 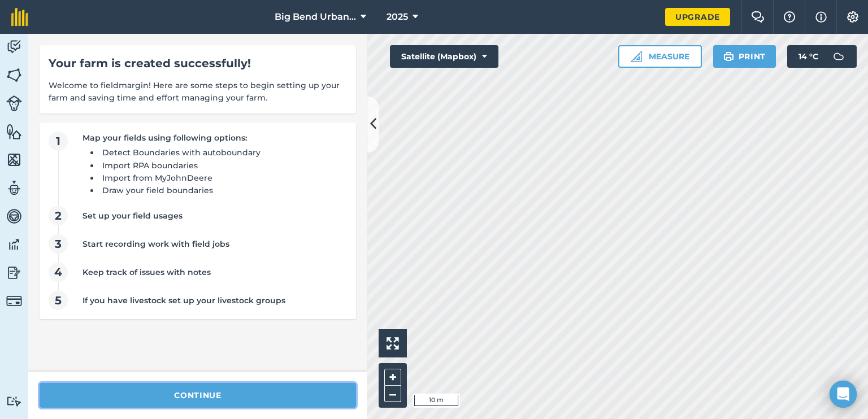 What do you see at coordinates (212, 272) in the screenshot?
I see `div: Keep track of issues with notes` at bounding box center [212, 272].